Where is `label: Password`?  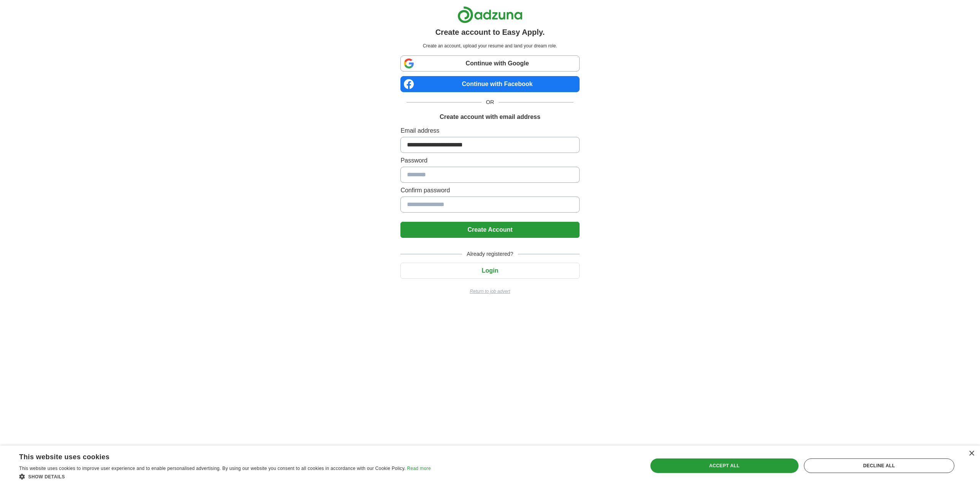 label: Password is located at coordinates (489, 161).